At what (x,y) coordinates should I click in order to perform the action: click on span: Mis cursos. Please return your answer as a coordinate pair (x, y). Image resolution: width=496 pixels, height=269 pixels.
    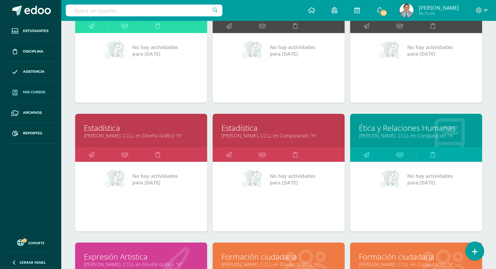
    Looking at the image, I should click on (34, 92).